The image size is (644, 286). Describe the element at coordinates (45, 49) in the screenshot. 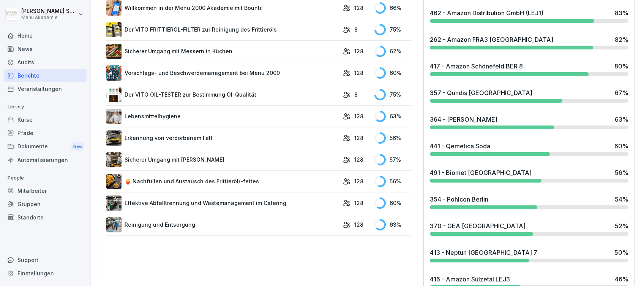

I see `div: News` at that location.